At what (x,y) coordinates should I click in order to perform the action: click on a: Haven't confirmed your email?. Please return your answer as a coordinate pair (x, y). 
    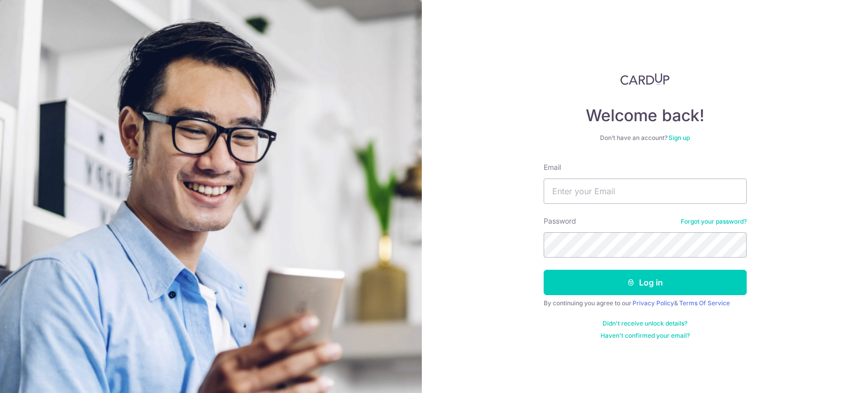
    Looking at the image, I should click on (645, 336).